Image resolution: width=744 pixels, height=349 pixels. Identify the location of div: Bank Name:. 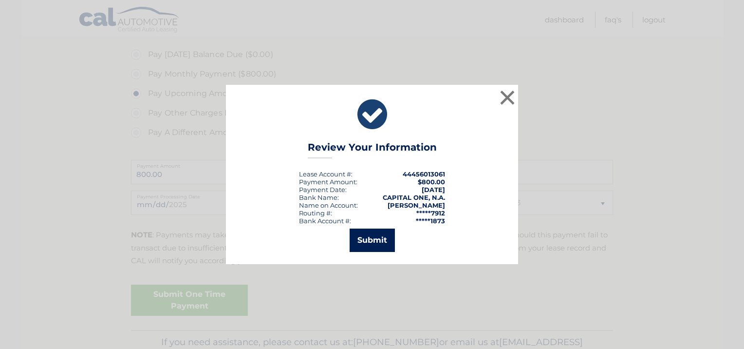
(319, 197).